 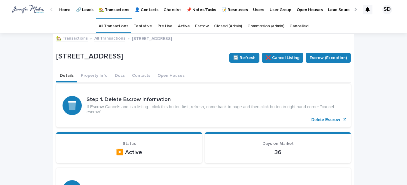 I want to click on p: 36, so click(x=277, y=153).